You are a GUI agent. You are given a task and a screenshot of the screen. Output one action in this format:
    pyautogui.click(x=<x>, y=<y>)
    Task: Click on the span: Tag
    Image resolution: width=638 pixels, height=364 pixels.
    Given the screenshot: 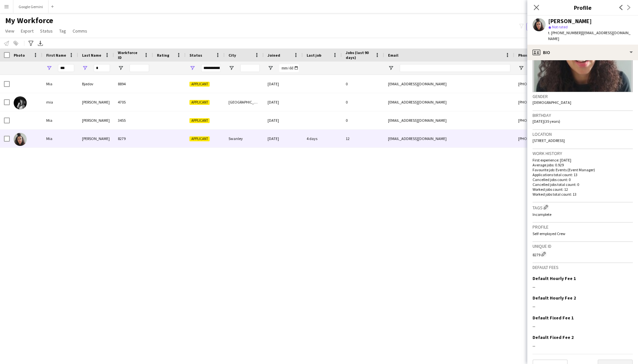 What is the action you would take?
    pyautogui.click(x=63, y=31)
    